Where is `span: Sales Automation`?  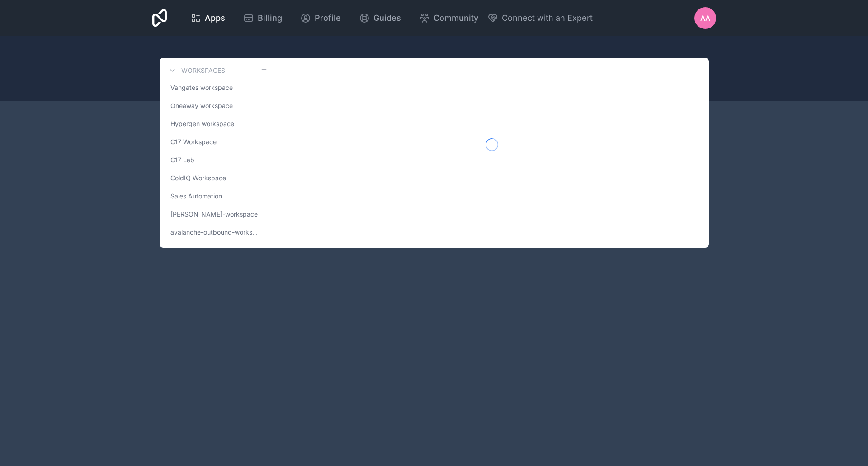
span: Sales Automation is located at coordinates (197, 196).